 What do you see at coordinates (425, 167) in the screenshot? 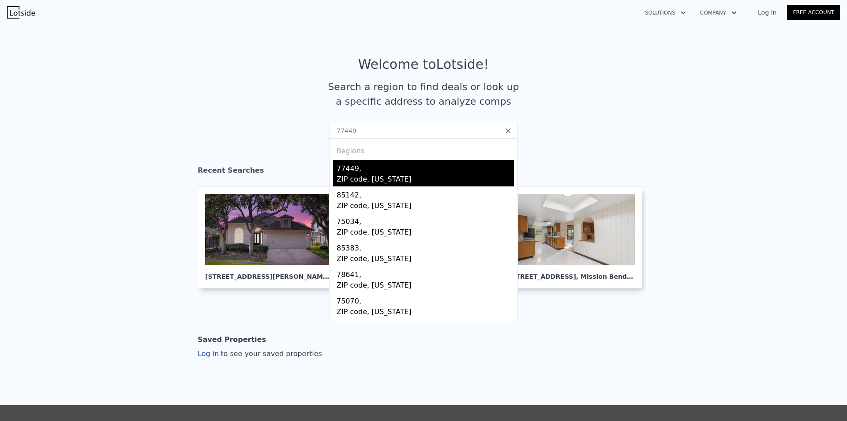
I see `div: 77449,` at bounding box center [425, 167].